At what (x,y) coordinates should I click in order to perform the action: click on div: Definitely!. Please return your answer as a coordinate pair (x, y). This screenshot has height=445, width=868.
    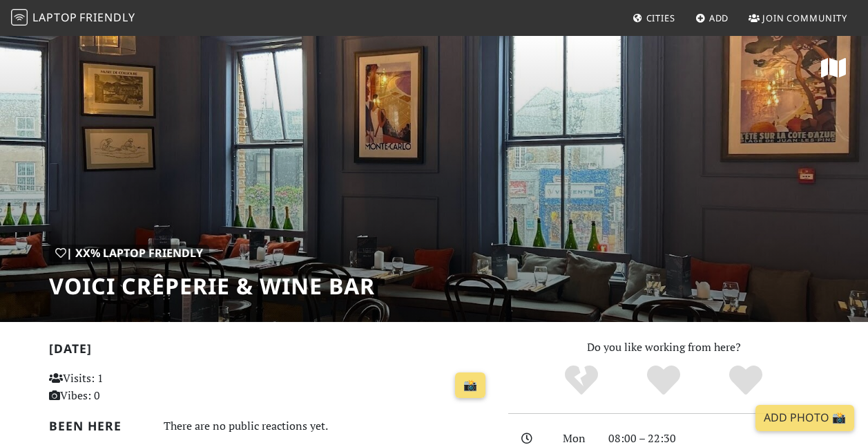
    Looking at the image, I should click on (745, 380).